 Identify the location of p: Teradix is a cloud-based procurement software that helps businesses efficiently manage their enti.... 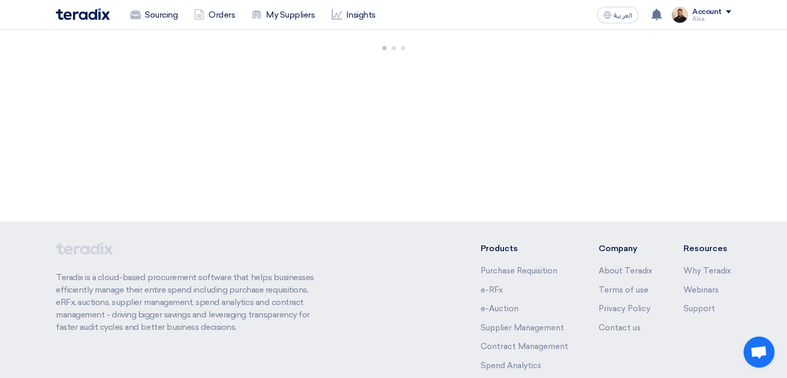
(191, 302).